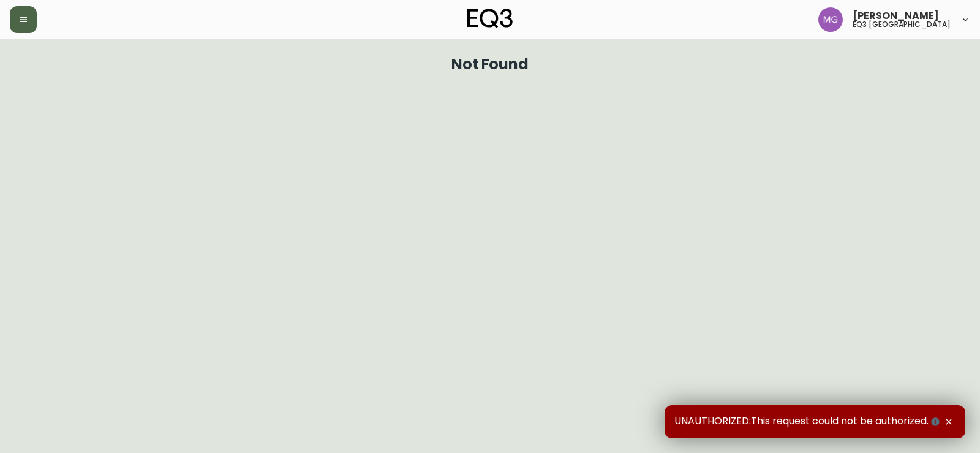 This screenshot has height=453, width=980. What do you see at coordinates (490, 64) in the screenshot?
I see `h1: Not Found` at bounding box center [490, 64].